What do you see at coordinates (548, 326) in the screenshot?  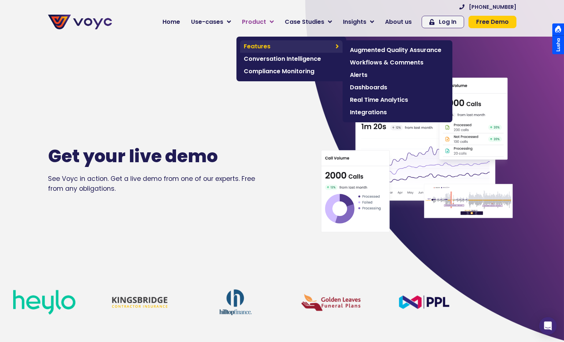 I see `div: Open Intercom Messenger` at bounding box center [548, 326].